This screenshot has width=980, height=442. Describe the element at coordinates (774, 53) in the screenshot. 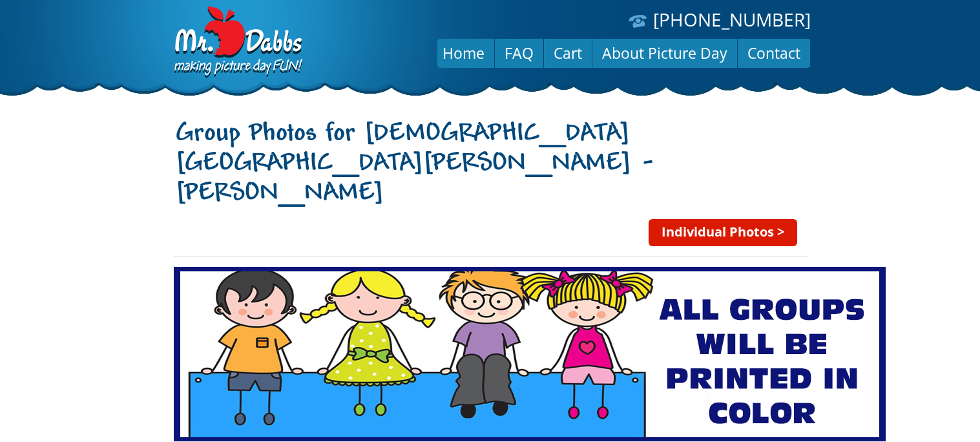

I see `a: Contact` at that location.